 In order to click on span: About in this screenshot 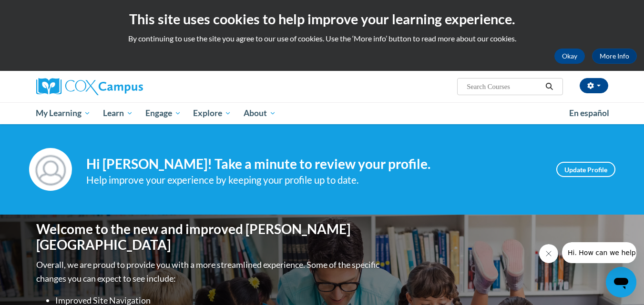, I will do `click(260, 113)`.